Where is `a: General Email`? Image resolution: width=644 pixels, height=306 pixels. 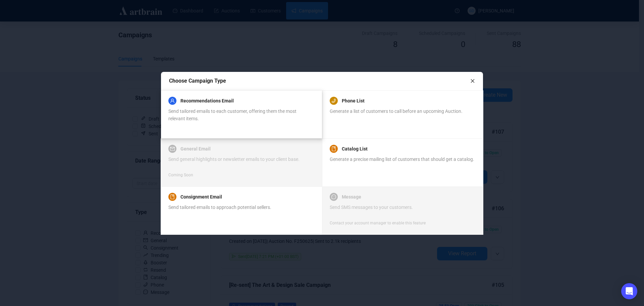 a: General Email is located at coordinates (195, 149).